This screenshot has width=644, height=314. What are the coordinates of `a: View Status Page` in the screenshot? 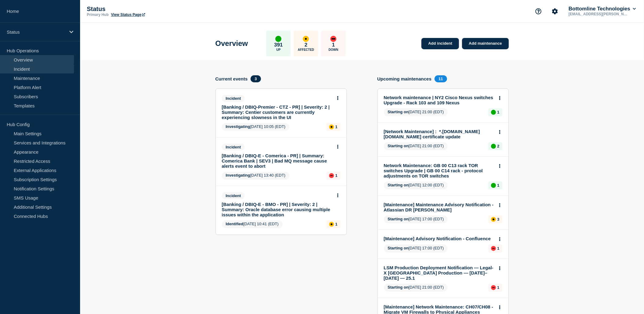 It's located at (128, 14).